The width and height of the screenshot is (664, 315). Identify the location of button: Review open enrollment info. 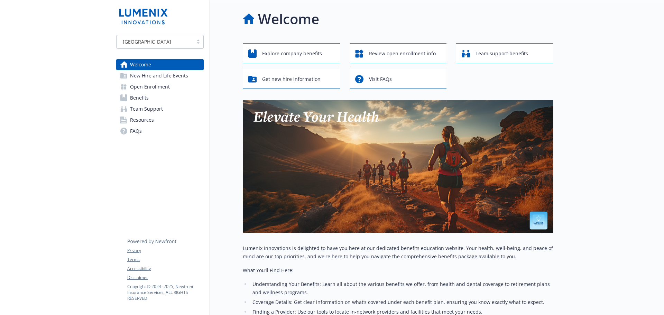
(398, 53).